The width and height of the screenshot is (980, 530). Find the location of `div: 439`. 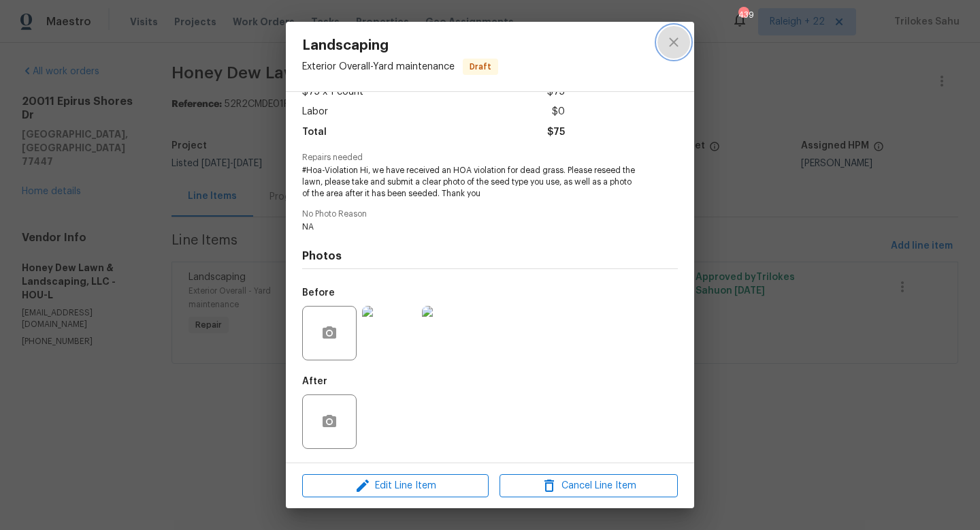

div: 439 is located at coordinates (743, 15).